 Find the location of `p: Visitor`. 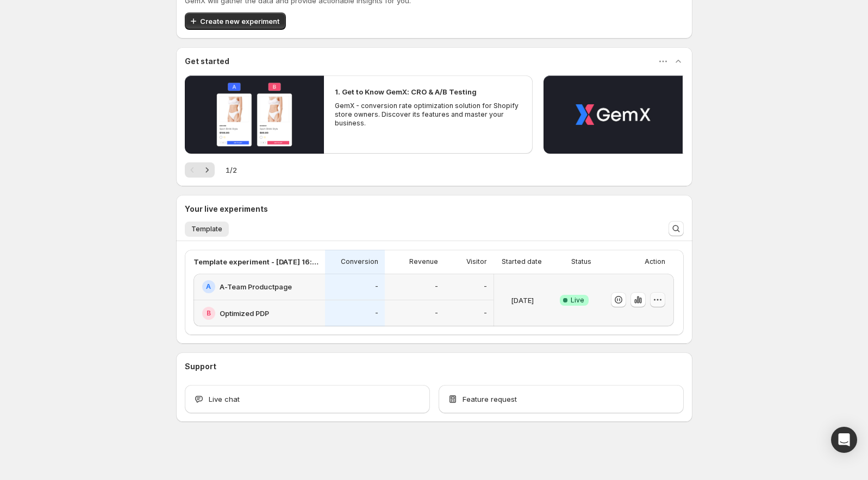

p: Visitor is located at coordinates (477, 262).